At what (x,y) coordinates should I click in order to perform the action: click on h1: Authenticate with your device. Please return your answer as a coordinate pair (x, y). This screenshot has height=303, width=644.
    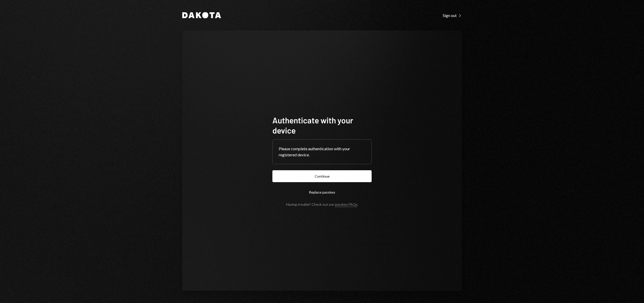
    Looking at the image, I should click on (322, 125).